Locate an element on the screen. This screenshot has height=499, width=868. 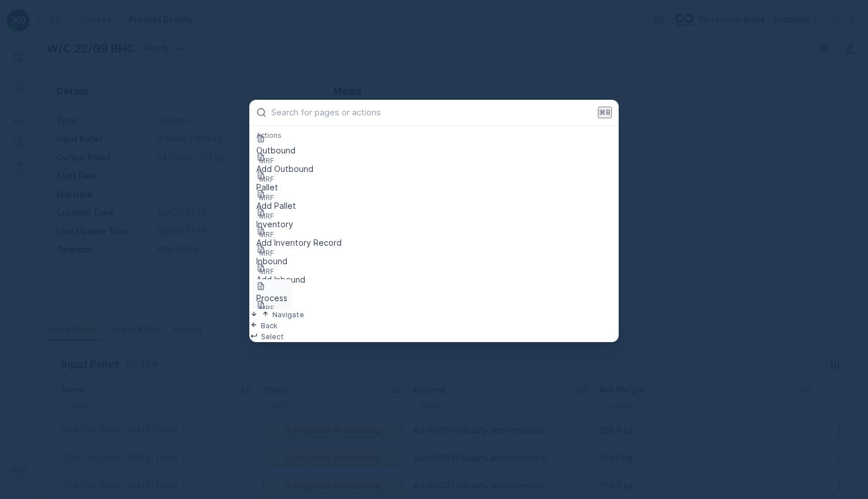
p: Pallet is located at coordinates (267, 187).